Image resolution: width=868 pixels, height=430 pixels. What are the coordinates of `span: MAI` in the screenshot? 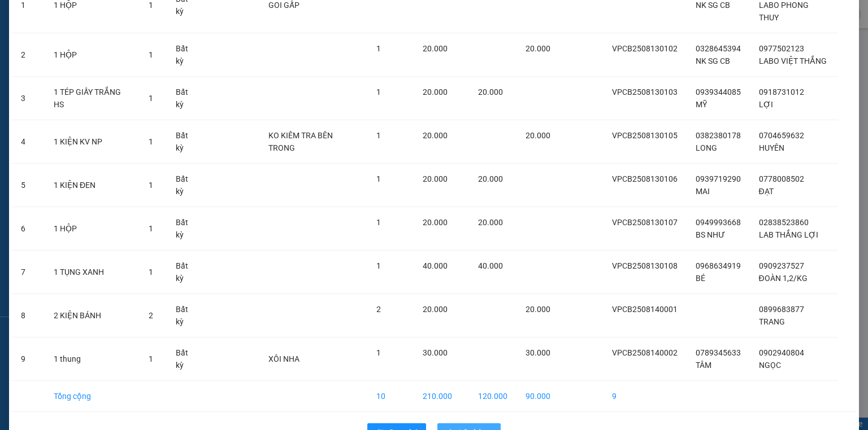 It's located at (702, 192).